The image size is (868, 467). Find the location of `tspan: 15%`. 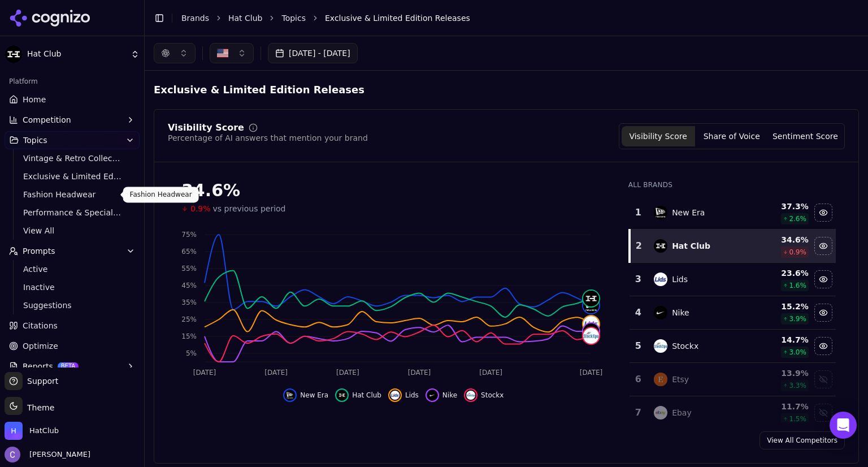

tspan: 15% is located at coordinates (189, 337).